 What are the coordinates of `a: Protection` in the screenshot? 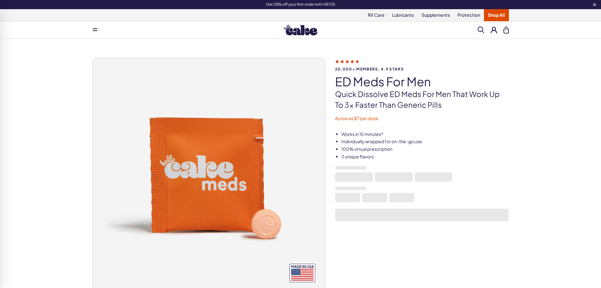 It's located at (469, 15).